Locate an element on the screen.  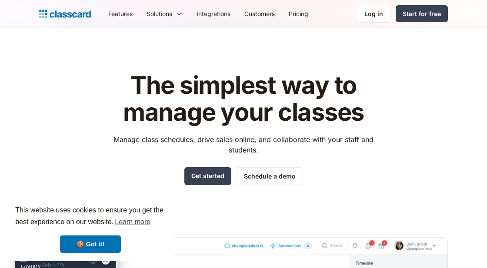
a: Start for free is located at coordinates (422, 13).